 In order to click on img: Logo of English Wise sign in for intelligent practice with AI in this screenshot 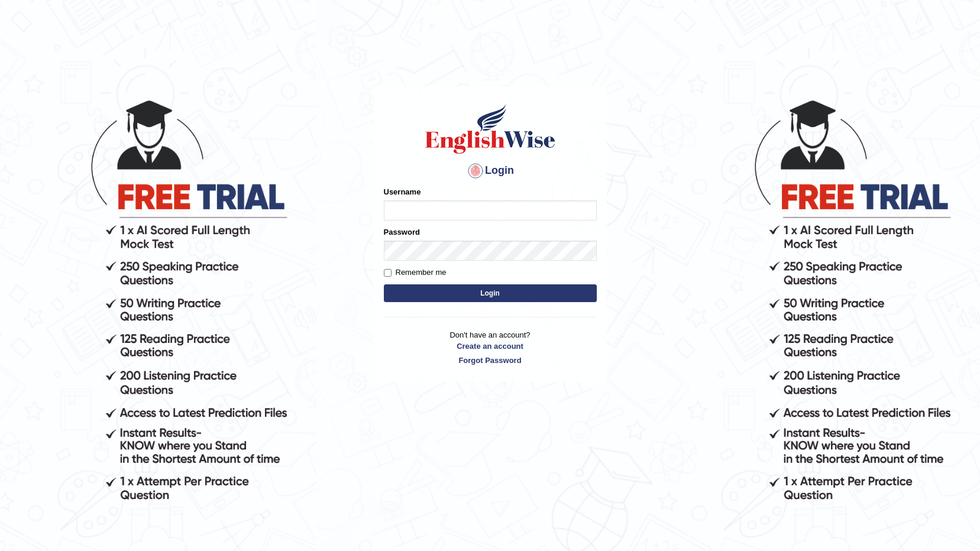, I will do `click(490, 129)`.